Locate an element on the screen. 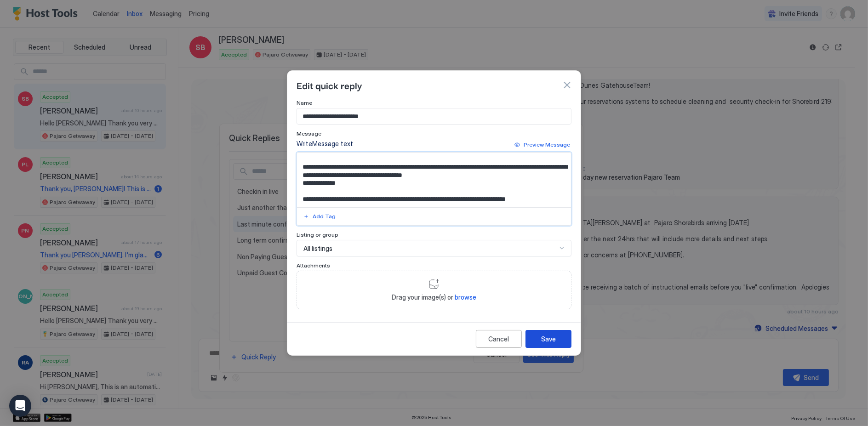 Image resolution: width=868 pixels, height=426 pixels. span: Drag your image(s) or is located at coordinates (434, 298).